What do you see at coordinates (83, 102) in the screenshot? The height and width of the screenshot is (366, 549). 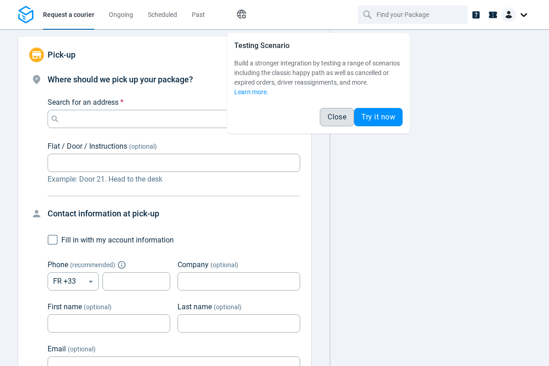 I see `span: Search for an address` at bounding box center [83, 102].